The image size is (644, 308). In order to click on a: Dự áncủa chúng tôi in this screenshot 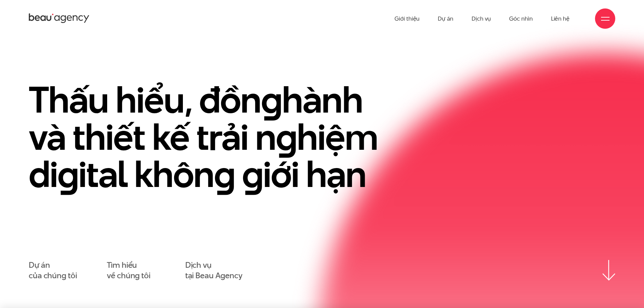, I will do `click(53, 270)`.